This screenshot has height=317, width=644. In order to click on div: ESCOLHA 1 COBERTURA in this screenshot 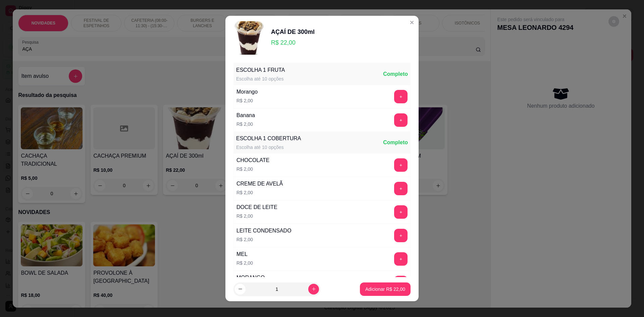, I will do `click(268, 139)`.